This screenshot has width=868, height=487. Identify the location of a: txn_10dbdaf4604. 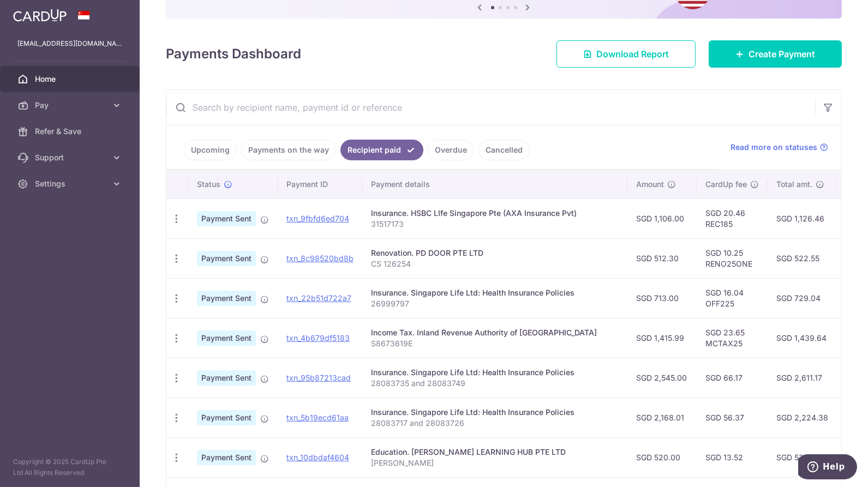
(317, 457).